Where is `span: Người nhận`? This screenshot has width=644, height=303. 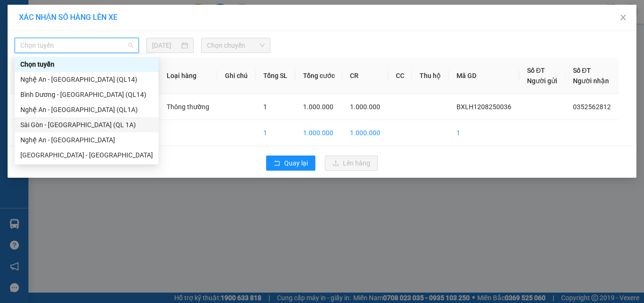
span: Người nhận is located at coordinates (591, 81).